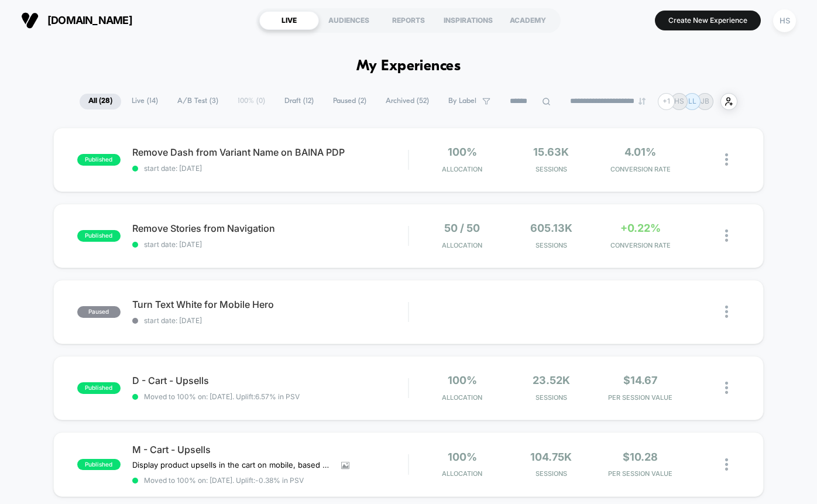 Image resolution: width=817 pixels, height=504 pixels. What do you see at coordinates (144, 101) in the screenshot?
I see `span: Live ( 14 )` at bounding box center [144, 101].